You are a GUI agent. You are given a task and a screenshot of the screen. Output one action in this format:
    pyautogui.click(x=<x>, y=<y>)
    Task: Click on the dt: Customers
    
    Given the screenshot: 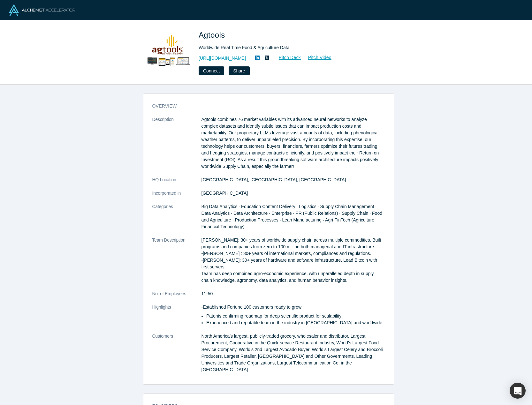 What is the action you would take?
    pyautogui.click(x=177, y=356)
    